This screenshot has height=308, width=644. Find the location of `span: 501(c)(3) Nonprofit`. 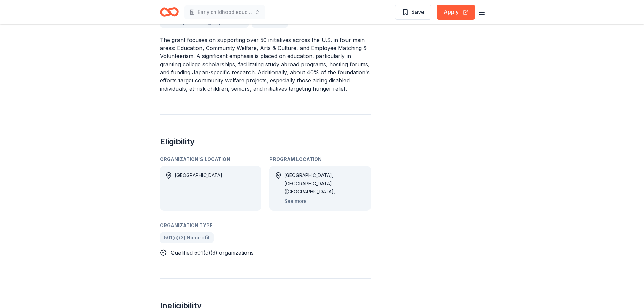

span: 501(c)(3) Nonprofit is located at coordinates (187, 238).